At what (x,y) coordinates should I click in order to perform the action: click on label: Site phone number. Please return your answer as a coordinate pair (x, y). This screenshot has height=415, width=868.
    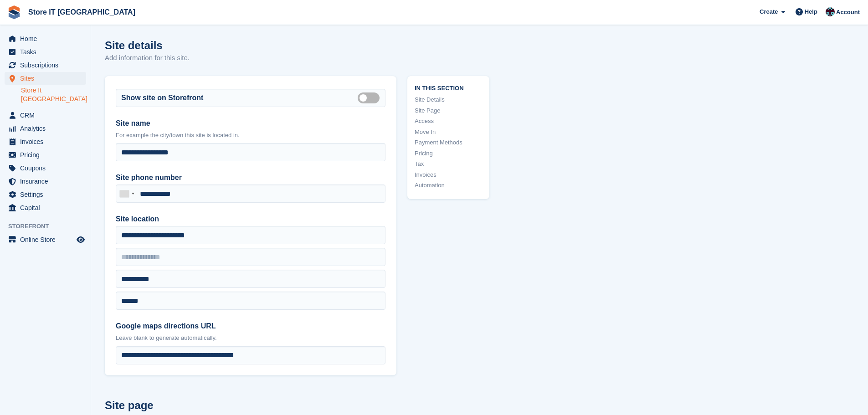
    Looking at the image, I should click on (251, 178).